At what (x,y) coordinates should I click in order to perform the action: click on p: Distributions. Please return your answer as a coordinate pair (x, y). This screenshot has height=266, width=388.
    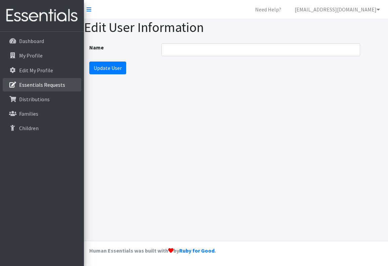
    Looking at the image, I should click on (34, 99).